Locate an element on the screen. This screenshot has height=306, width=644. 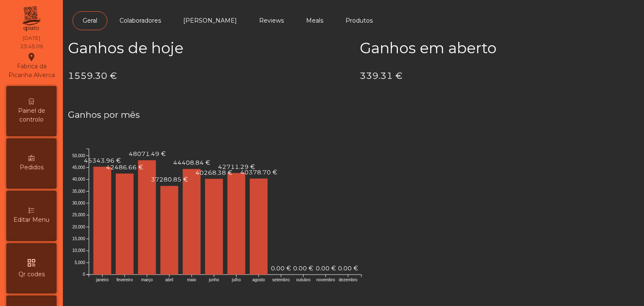
text: 40378.70 € is located at coordinates (259, 172).